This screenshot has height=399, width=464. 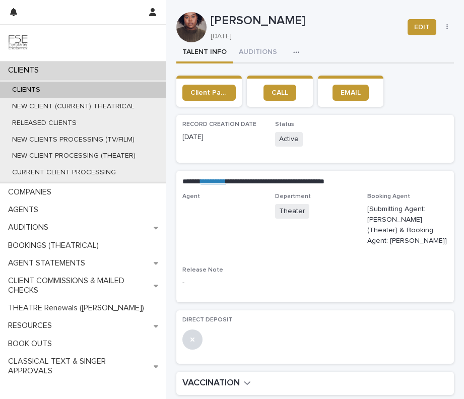 What do you see at coordinates (422, 27) in the screenshot?
I see `button: EDIT` at bounding box center [422, 27].